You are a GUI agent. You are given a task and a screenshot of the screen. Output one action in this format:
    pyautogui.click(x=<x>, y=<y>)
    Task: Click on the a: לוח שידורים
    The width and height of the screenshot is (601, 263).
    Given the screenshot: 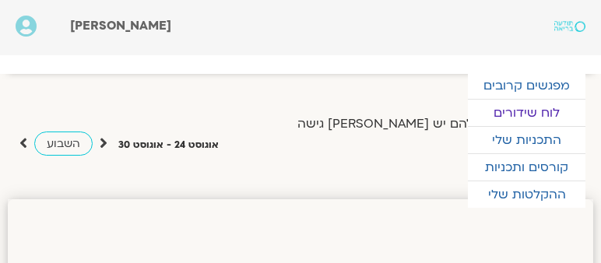 What is the action you would take?
    pyautogui.click(x=526, y=113)
    